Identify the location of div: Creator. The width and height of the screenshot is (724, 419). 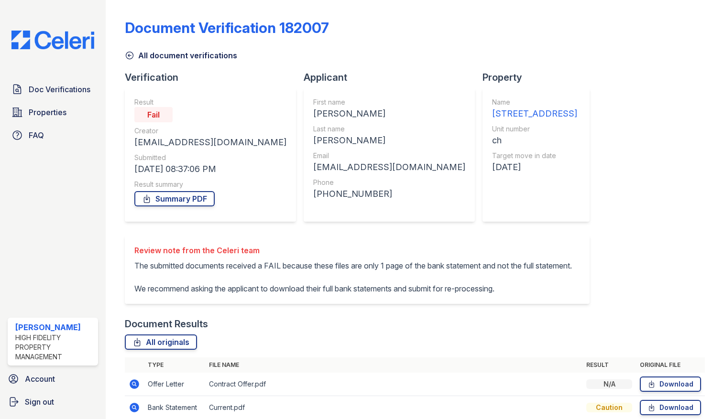
(210, 131).